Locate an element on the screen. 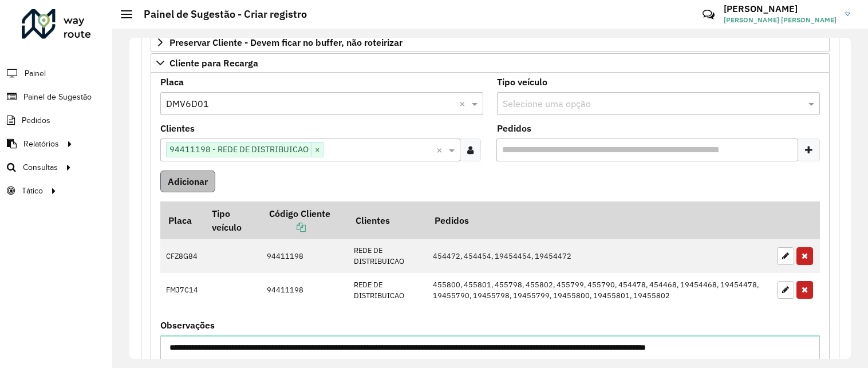 Image resolution: width=868 pixels, height=368 pixels. th: Clientes is located at coordinates (387, 220).